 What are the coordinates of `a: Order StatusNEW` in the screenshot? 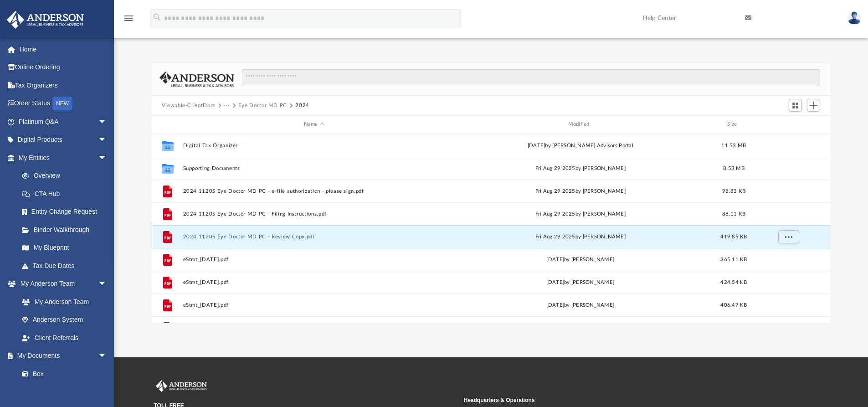 It's located at (63, 103).